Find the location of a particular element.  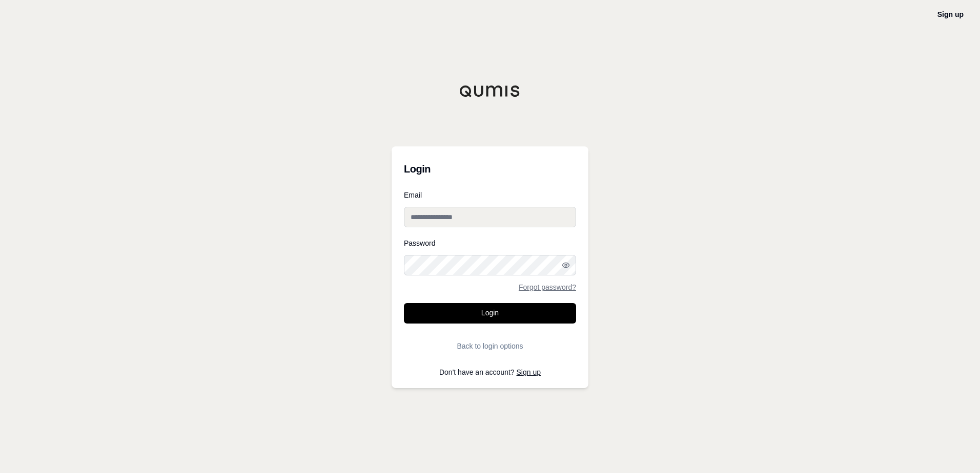

h3: Login is located at coordinates (490, 169).